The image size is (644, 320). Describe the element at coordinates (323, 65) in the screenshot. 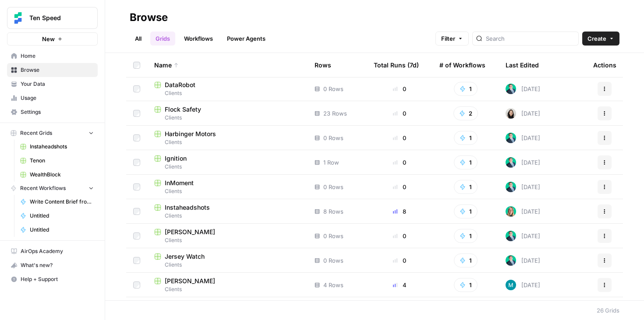

I see `div: Rows` at that location.